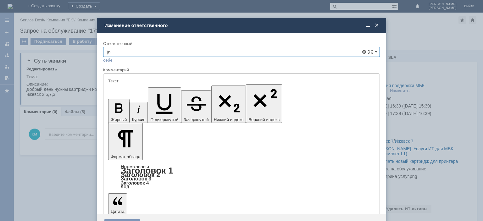 The height and width of the screenshot is (221, 483). What do you see at coordinates (136, 179) in the screenshot?
I see `a: Заголовок 3` at bounding box center [136, 179].